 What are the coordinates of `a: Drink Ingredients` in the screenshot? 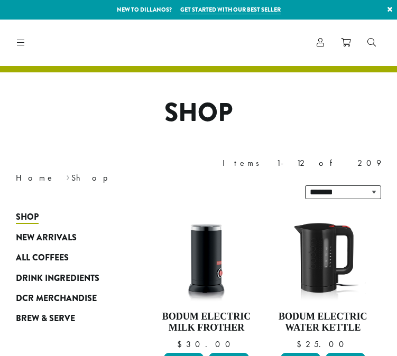 It's located at (66, 278).